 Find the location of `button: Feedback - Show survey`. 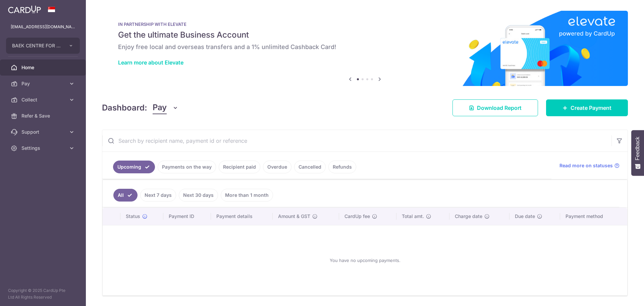

button: Feedback - Show survey is located at coordinates (637, 153).